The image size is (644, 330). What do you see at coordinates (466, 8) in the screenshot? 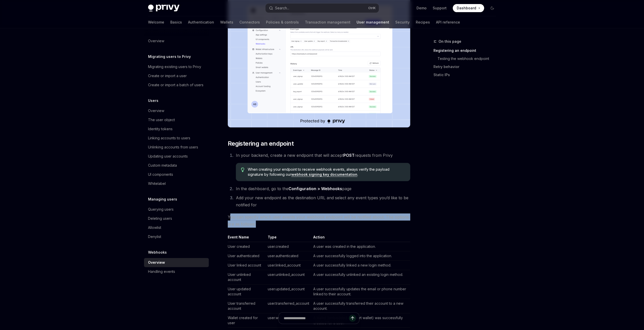
I see `span: Dashboard` at bounding box center [466, 8].